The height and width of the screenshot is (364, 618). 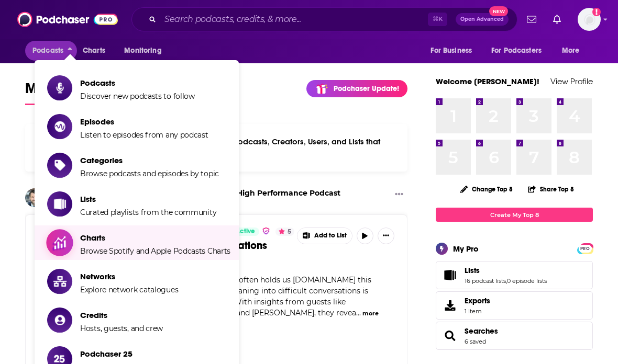 I want to click on span: Credits, so click(x=122, y=315).